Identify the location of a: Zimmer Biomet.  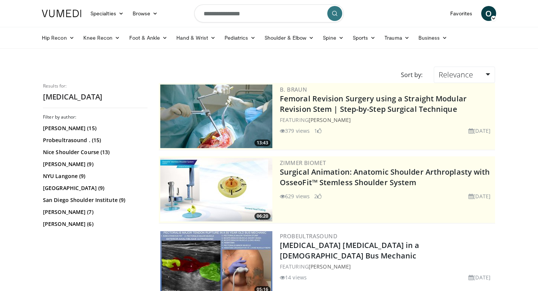
(303, 162).